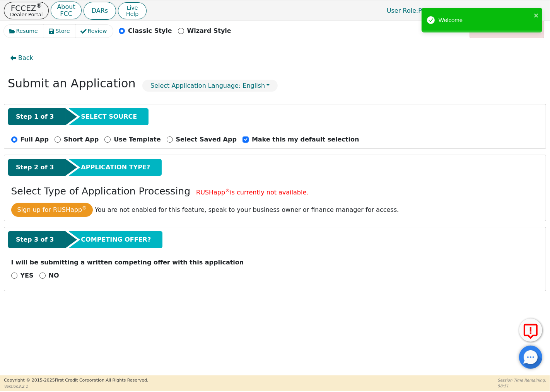 The width and height of the screenshot is (550, 392). What do you see at coordinates (76, 380) in the screenshot?
I see `p: Copyright © 2015- 2025 First Credit Corporation.` at bounding box center [76, 380].